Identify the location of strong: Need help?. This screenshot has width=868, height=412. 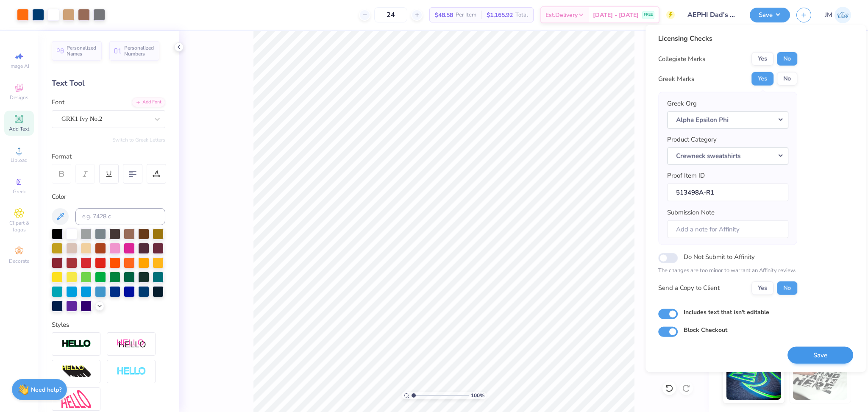
(46, 390).